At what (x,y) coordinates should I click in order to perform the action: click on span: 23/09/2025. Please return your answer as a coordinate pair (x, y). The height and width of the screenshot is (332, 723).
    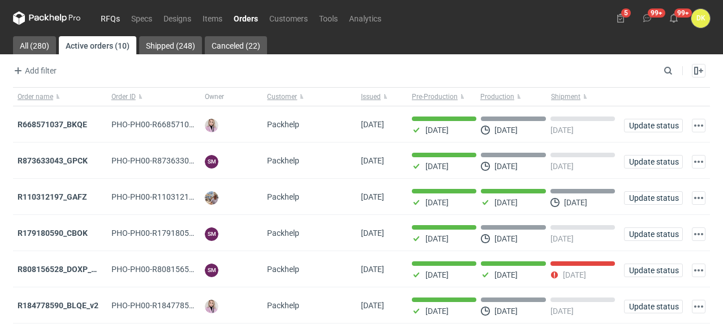
    Looking at the image, I should click on (372, 197).